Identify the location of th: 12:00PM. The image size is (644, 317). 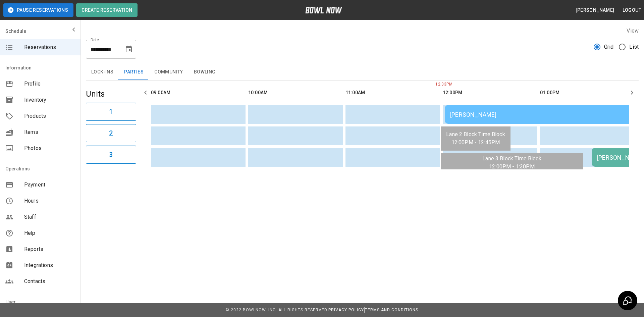
(490, 92).